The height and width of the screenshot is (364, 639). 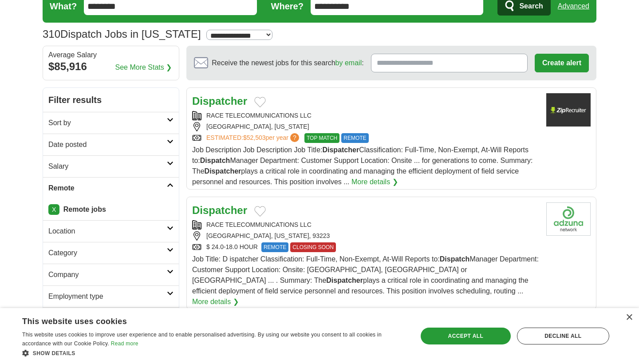 What do you see at coordinates (52, 34) in the screenshot?
I see `span: 310` at bounding box center [52, 34].